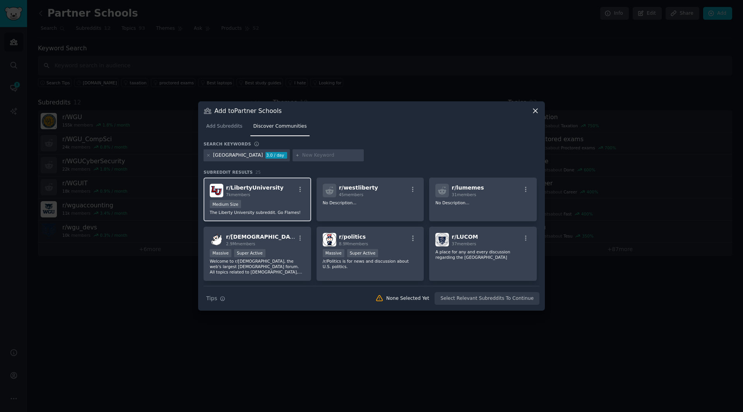 This screenshot has width=743, height=412. What do you see at coordinates (332, 156) in the screenshot?
I see `input: New Keyword` at bounding box center [332, 156].